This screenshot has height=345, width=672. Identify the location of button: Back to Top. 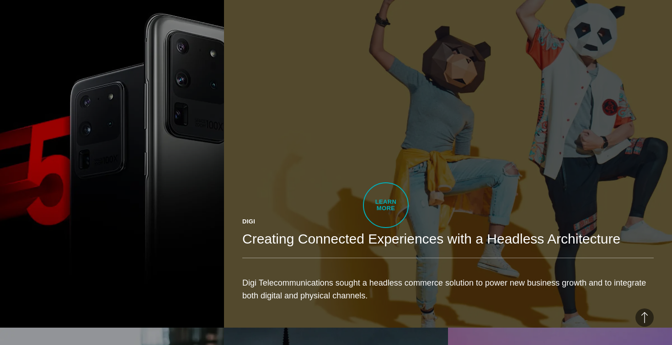
(645, 318).